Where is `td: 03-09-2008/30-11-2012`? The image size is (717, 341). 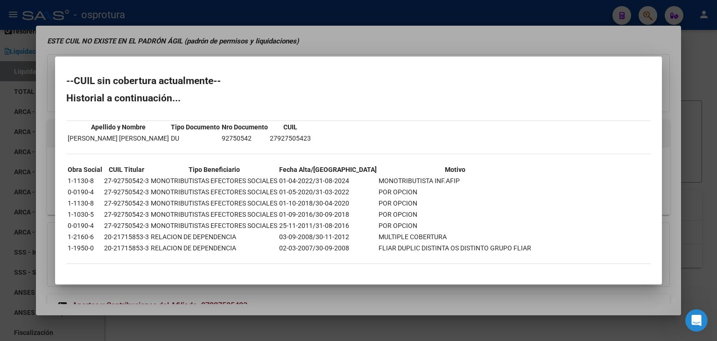
td: 03-09-2008/30-11-2012 is located at coordinates (328, 237).